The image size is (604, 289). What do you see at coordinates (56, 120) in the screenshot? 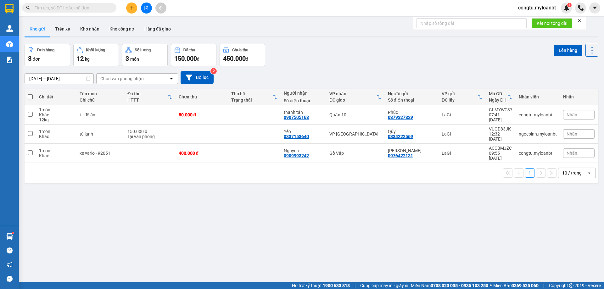
I see `div: 12 kg` at bounding box center [56, 120].